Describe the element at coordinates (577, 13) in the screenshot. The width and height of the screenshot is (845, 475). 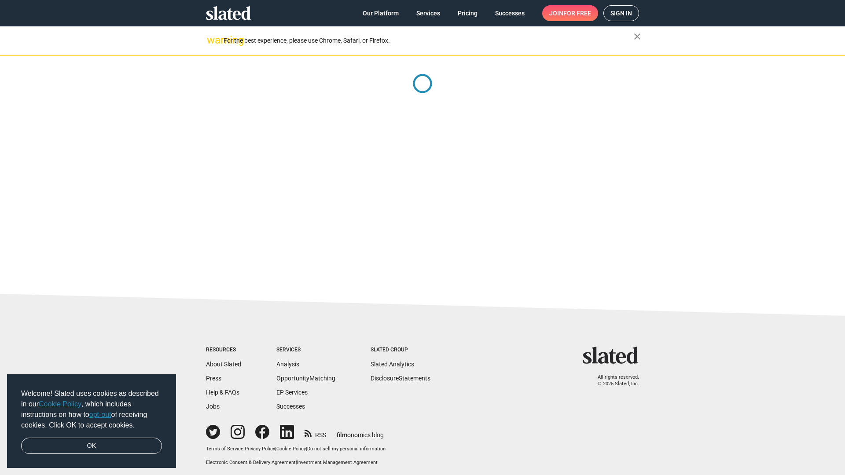
I see `span: for free` at that location.